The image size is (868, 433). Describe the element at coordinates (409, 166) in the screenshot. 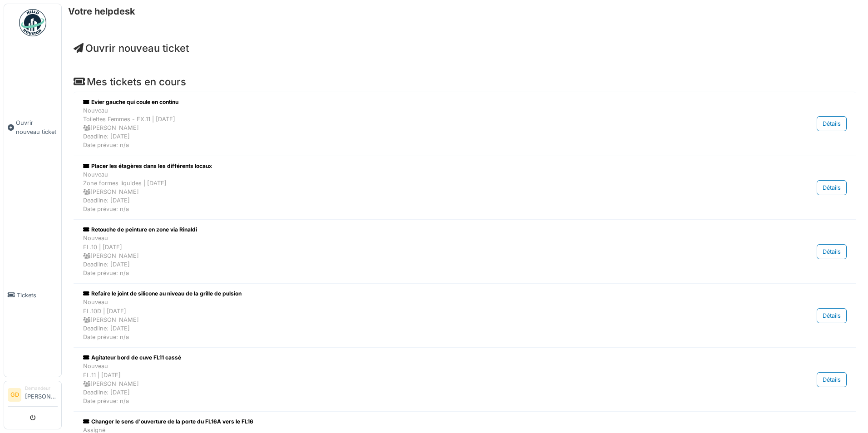

I see `div: Placer les étagères dans les différents locaux` at that location.